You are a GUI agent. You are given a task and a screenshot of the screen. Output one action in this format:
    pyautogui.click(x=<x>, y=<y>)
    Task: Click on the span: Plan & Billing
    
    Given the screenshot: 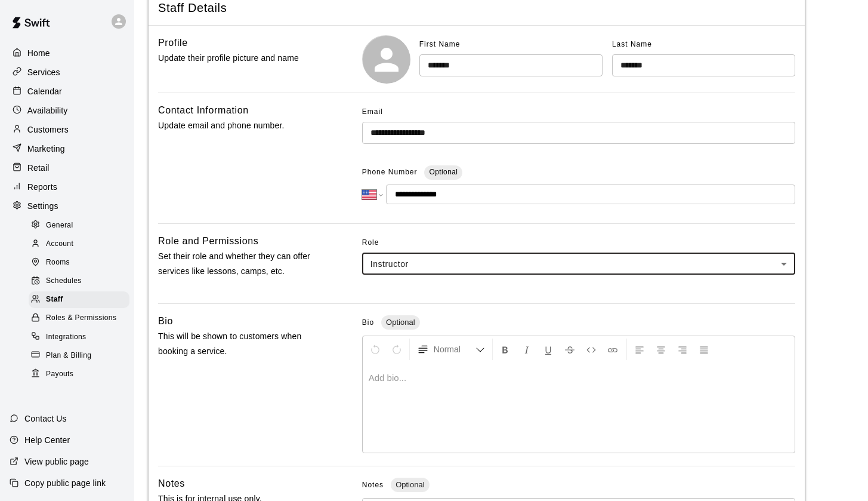 What is the action you would take?
    pyautogui.click(x=69, y=356)
    